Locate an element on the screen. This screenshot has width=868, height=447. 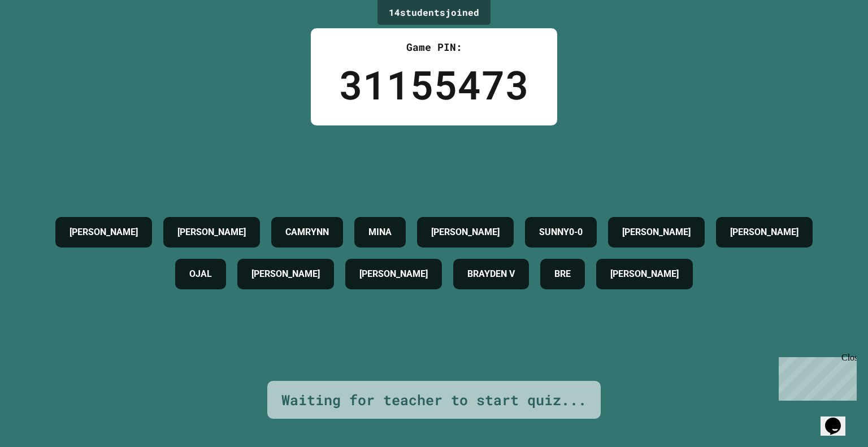
h4: BRE is located at coordinates (562, 274).